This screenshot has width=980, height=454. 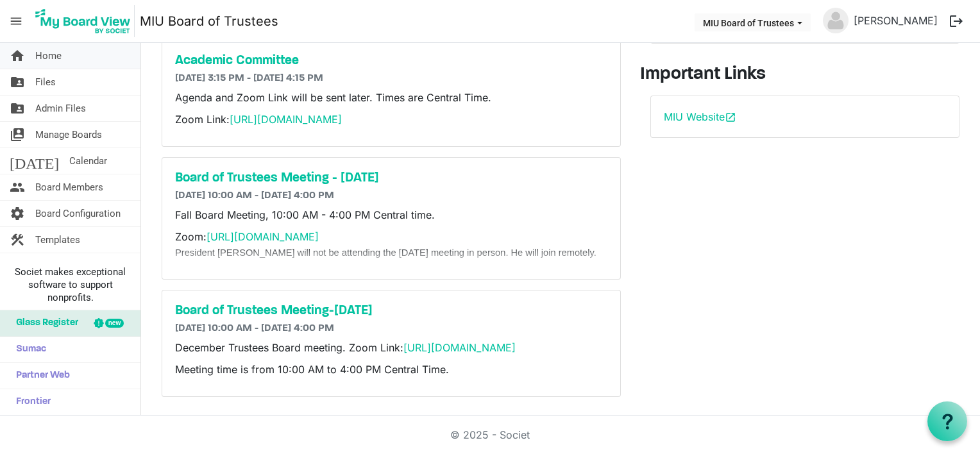 What do you see at coordinates (60, 108) in the screenshot?
I see `span: Admin Files` at bounding box center [60, 108].